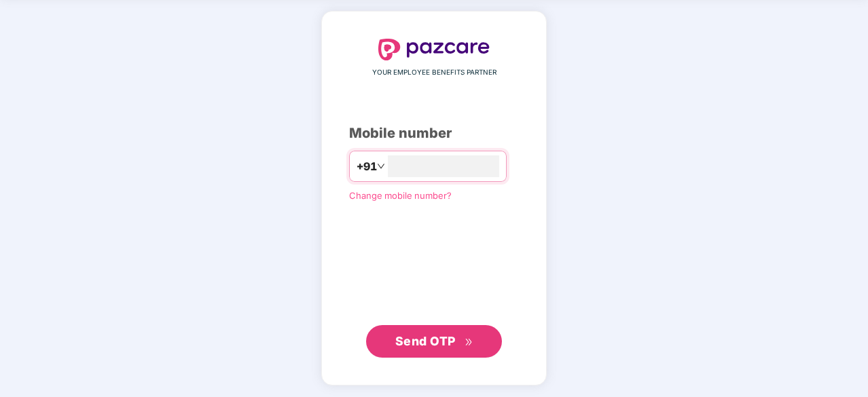 This screenshot has width=868, height=397. Describe the element at coordinates (426, 341) in the screenshot. I see `span: Send OTP` at that location.